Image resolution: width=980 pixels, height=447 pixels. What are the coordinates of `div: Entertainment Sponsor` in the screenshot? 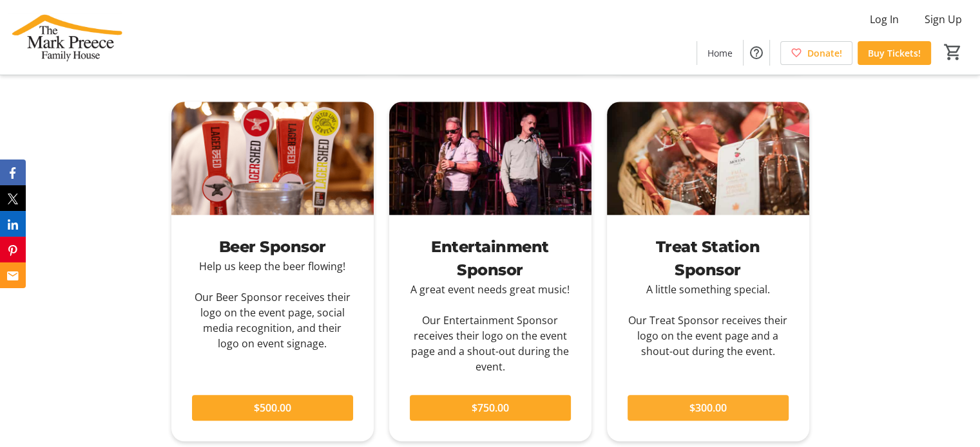 It's located at (490, 259).